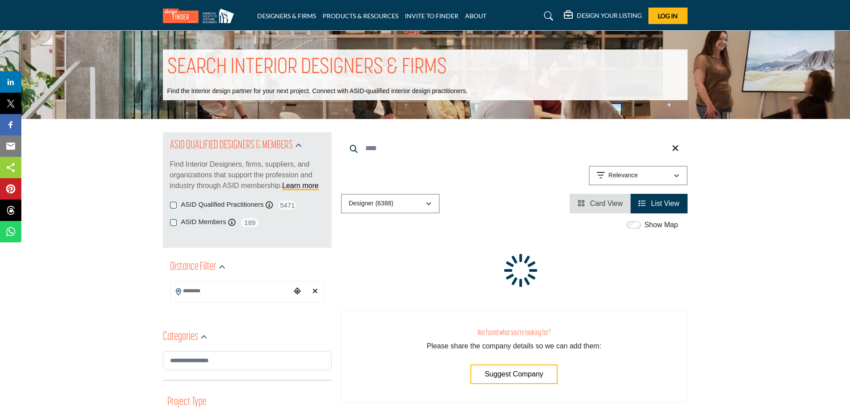  Describe the element at coordinates (476, 16) in the screenshot. I see `a: ABOUT` at that location.